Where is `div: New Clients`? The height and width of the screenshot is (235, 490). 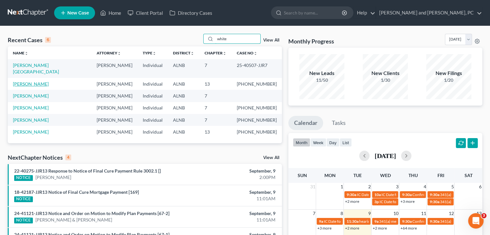 div: New Clients is located at coordinates (386, 73).